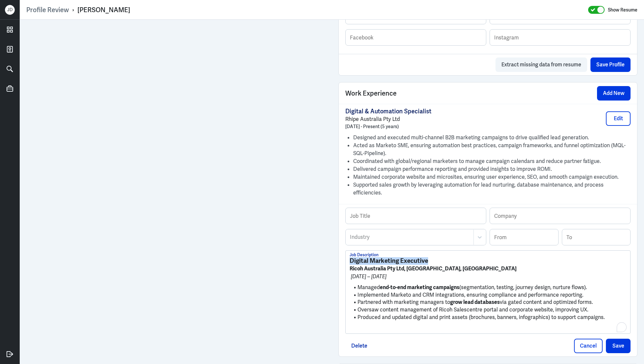  What do you see at coordinates (488, 287) in the screenshot?
I see `li: Managed (segmentation, testing, journey design, nurture flows).` at bounding box center [488, 287].